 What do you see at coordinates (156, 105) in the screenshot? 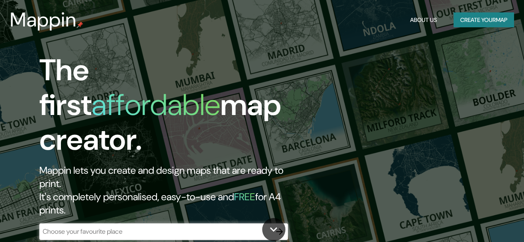
I see `h1: affordable` at bounding box center [156, 105].